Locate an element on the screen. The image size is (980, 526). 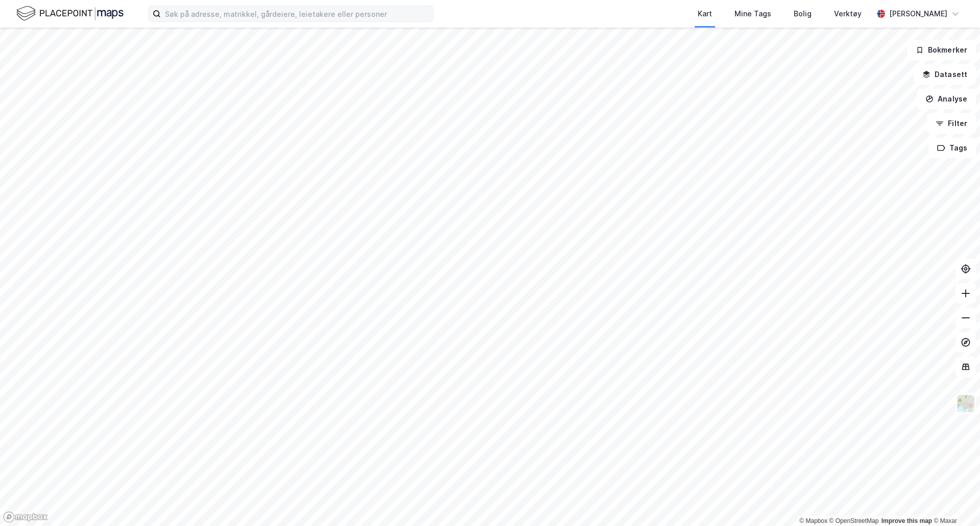
button: Tags is located at coordinates (951, 148).